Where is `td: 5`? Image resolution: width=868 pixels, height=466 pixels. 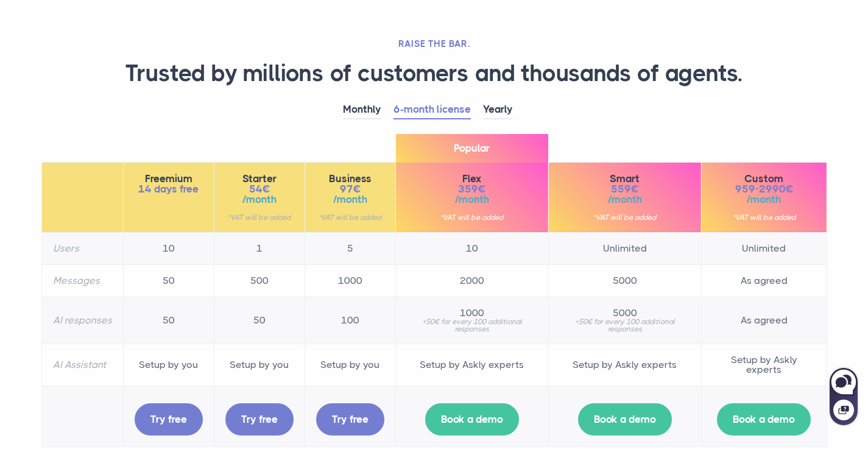 td: 5 is located at coordinates (350, 248).